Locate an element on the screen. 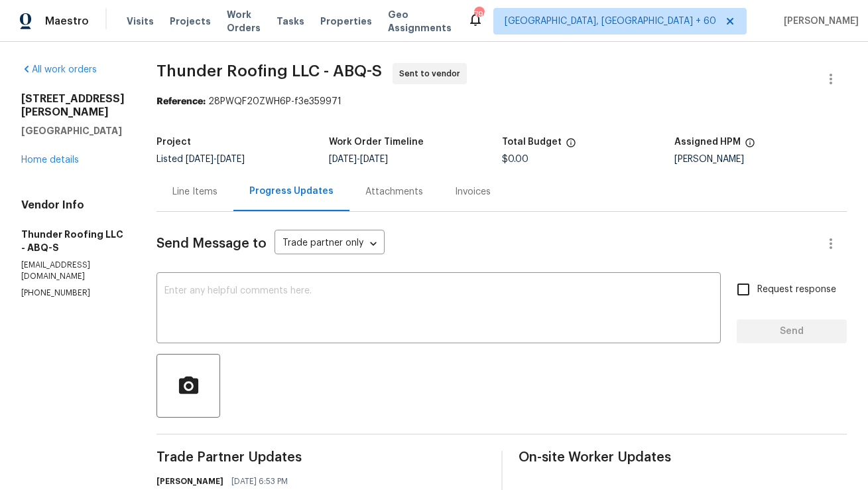 The height and width of the screenshot is (490, 868). div: Invoices is located at coordinates (473, 192).